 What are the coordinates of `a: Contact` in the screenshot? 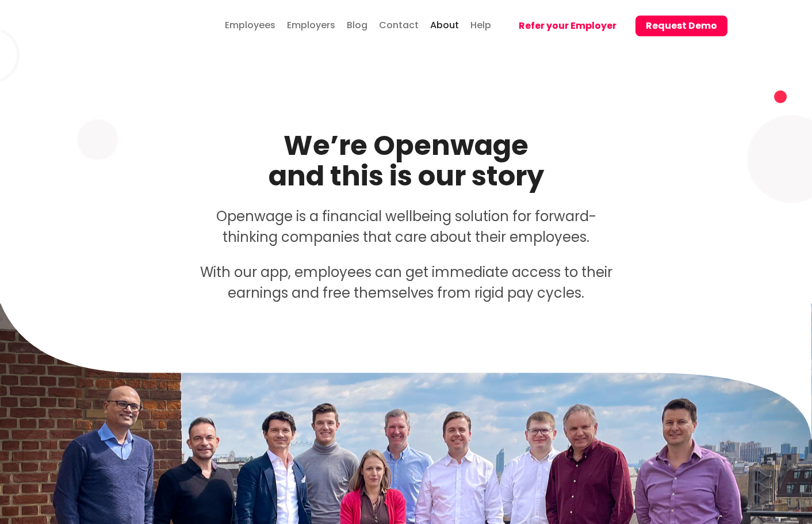 It's located at (399, 23).